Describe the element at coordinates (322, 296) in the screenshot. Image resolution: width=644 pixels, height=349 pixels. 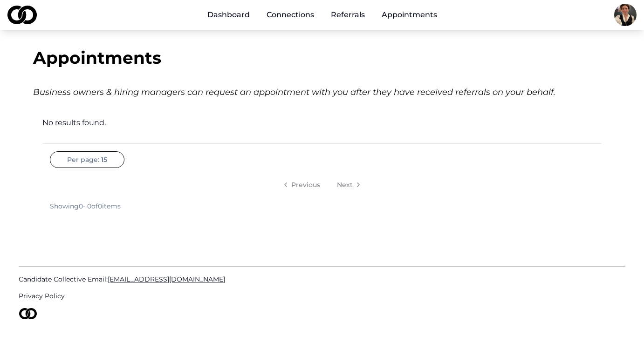
I see `a: Privacy Policy` at that location.